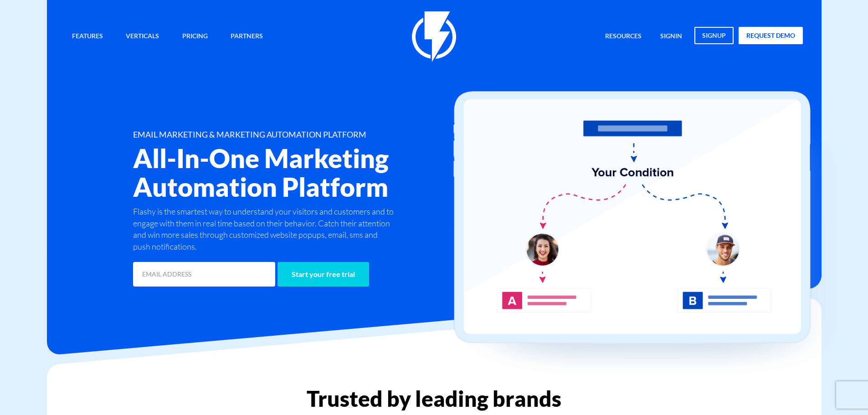 The image size is (868, 415). I want to click on a: Pricing, so click(195, 37).